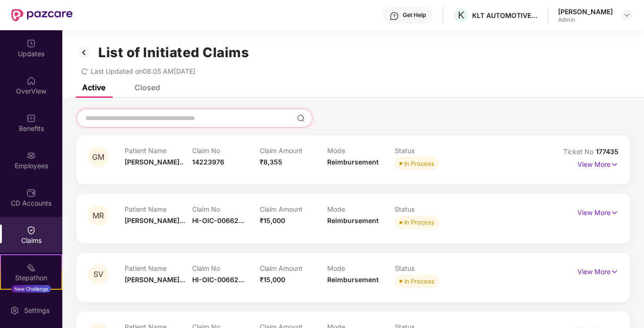 This screenshot has width=644, height=328. Describe the element at coordinates (579, 151) in the screenshot. I see `span: Ticket No` at that location.